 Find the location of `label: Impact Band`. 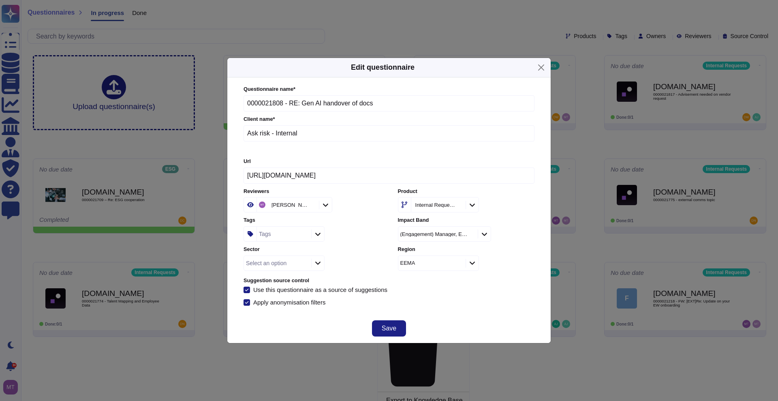

label: Impact Band is located at coordinates (466, 220).